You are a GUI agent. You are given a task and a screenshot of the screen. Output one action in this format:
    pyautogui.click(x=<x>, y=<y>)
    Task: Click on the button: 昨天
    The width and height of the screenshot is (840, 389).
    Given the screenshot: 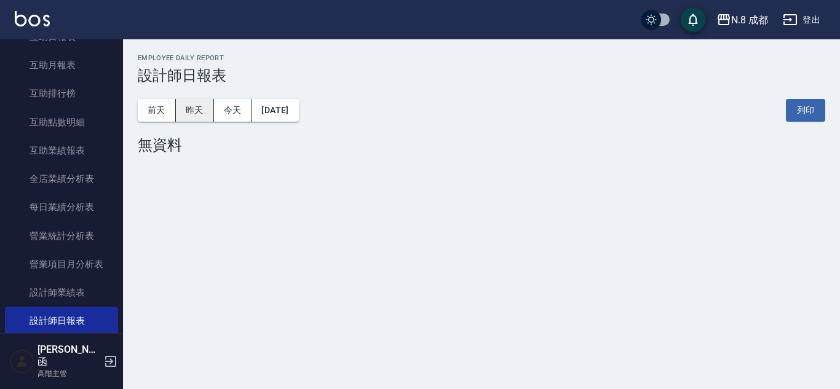 What is the action you would take?
    pyautogui.click(x=195, y=110)
    